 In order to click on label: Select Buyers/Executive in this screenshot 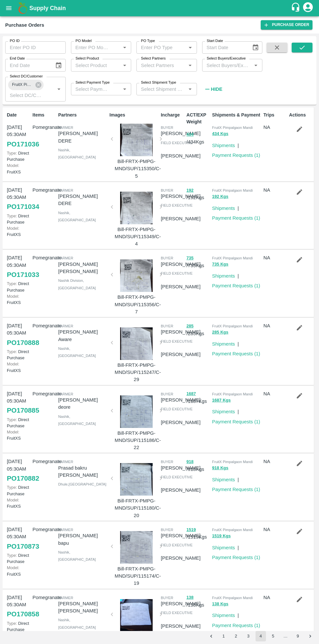, I will do `click(226, 59)`.